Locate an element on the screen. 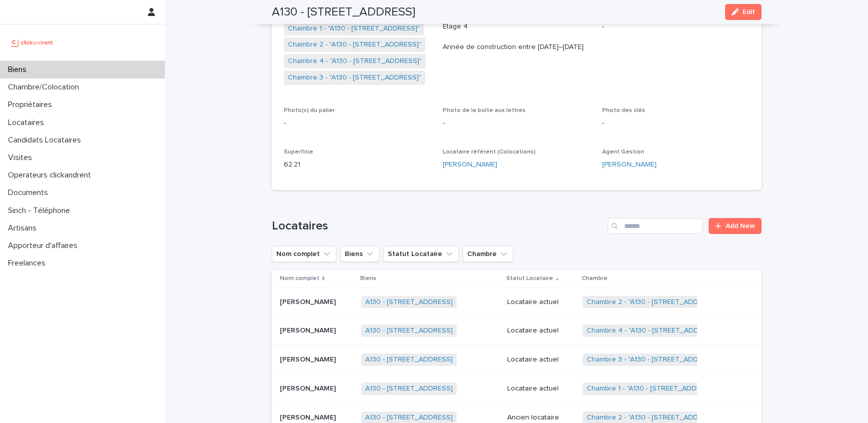 This screenshot has width=868, height=423. span: Add New is located at coordinates (740, 226).